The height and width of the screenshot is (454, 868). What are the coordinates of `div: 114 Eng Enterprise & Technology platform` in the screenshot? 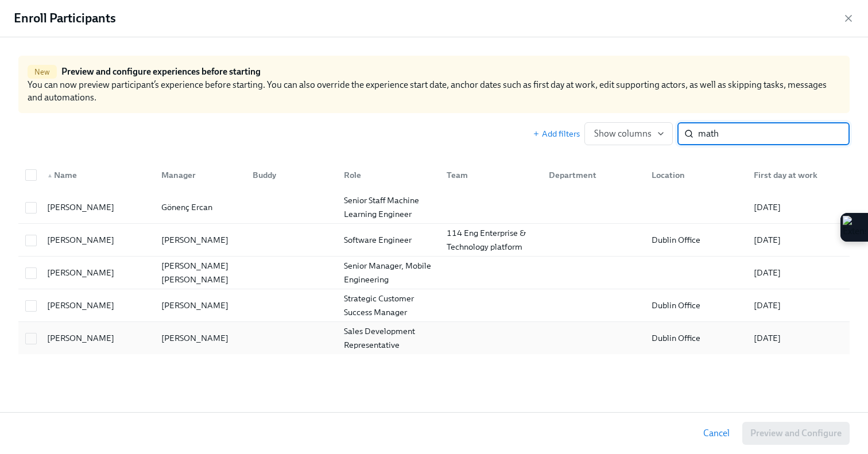 It's located at (491, 240).